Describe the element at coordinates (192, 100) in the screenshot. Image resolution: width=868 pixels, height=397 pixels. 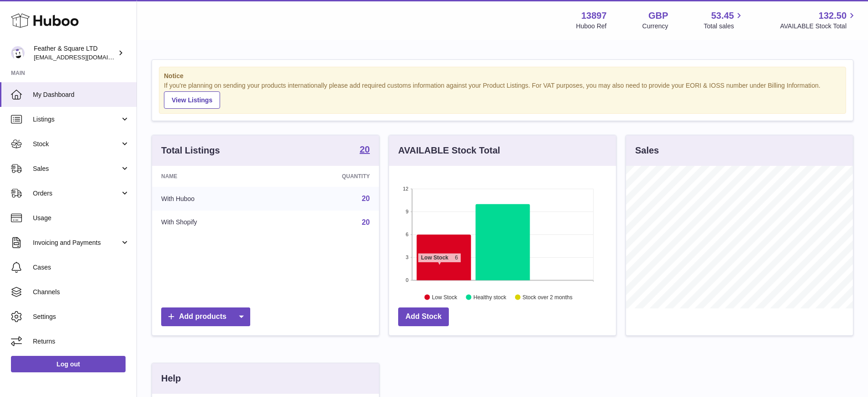
I see `a: View Listings` at that location.